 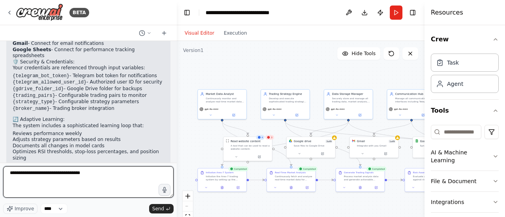 What do you see at coordinates (313, 146) in the screenshot?
I see `div: Save files to Google Drive` at bounding box center [313, 146].